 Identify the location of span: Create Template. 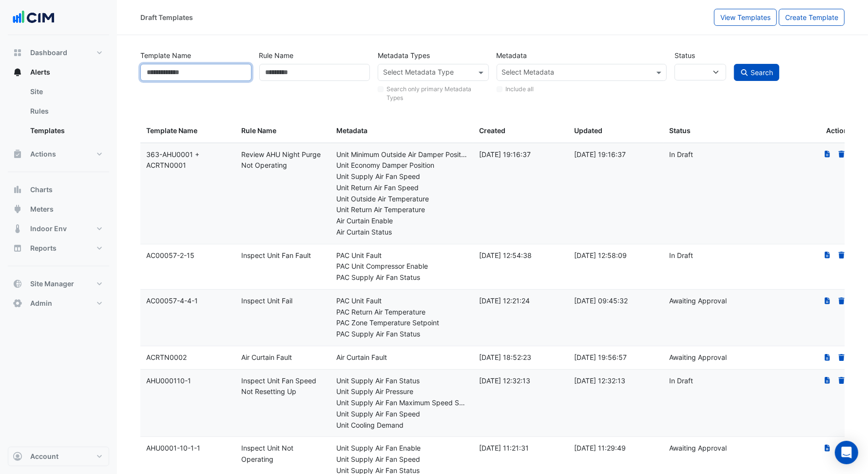
(812, 17).